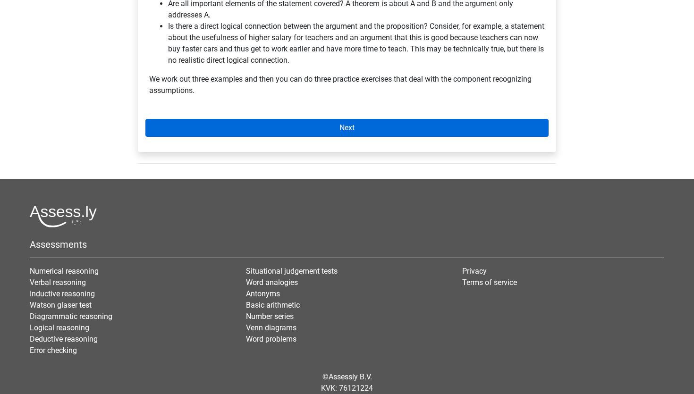 This screenshot has width=694, height=394. Describe the element at coordinates (474, 271) in the screenshot. I see `a: Privacy` at that location.